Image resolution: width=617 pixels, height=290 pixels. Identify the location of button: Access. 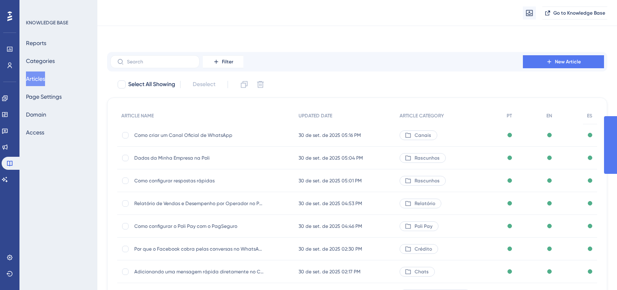
(35, 132).